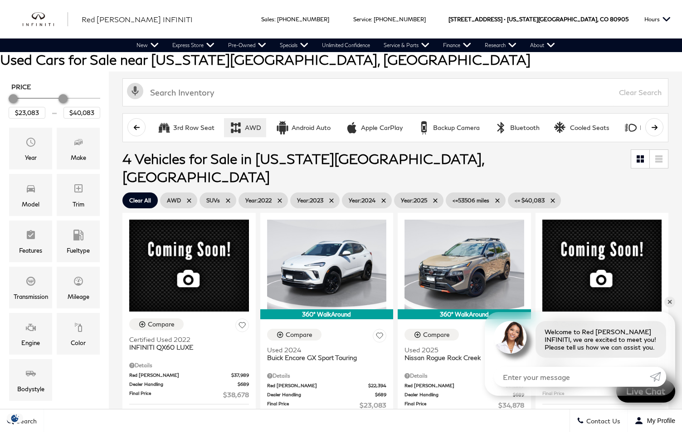  Describe the element at coordinates (189, 366) in the screenshot. I see `div: Pricing Details - INFINITI QX60 LUXE` at that location.